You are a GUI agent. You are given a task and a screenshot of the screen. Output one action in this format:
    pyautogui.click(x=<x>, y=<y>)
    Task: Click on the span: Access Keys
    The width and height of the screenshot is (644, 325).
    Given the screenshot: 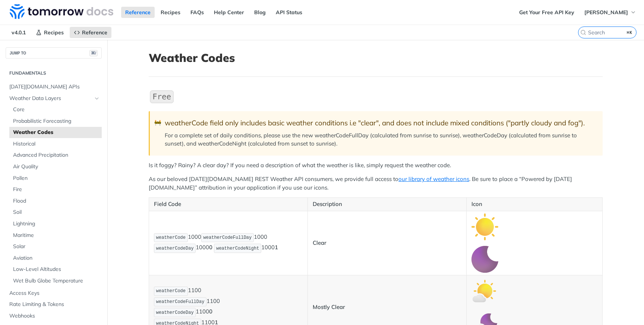 What is the action you would take?
    pyautogui.click(x=55, y=293)
    